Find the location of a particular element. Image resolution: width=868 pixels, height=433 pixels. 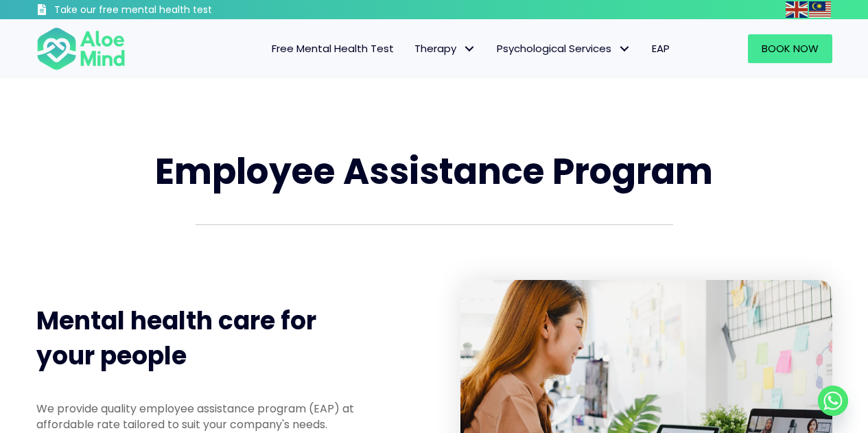

a: EAP is located at coordinates (661, 49).